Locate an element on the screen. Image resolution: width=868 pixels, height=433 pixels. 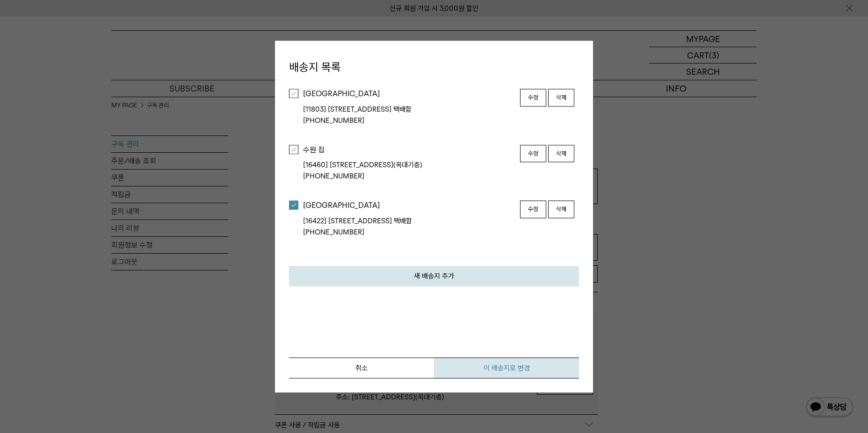
button: 새 배송지 추가 is located at coordinates (434, 276).